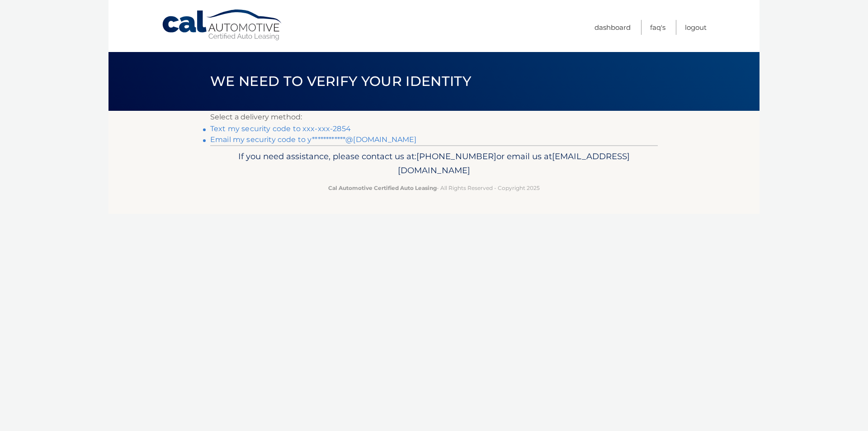  What do you see at coordinates (434, 164) in the screenshot?
I see `p: If you need assistance, please contact us at: or email us at` at bounding box center [434, 164].